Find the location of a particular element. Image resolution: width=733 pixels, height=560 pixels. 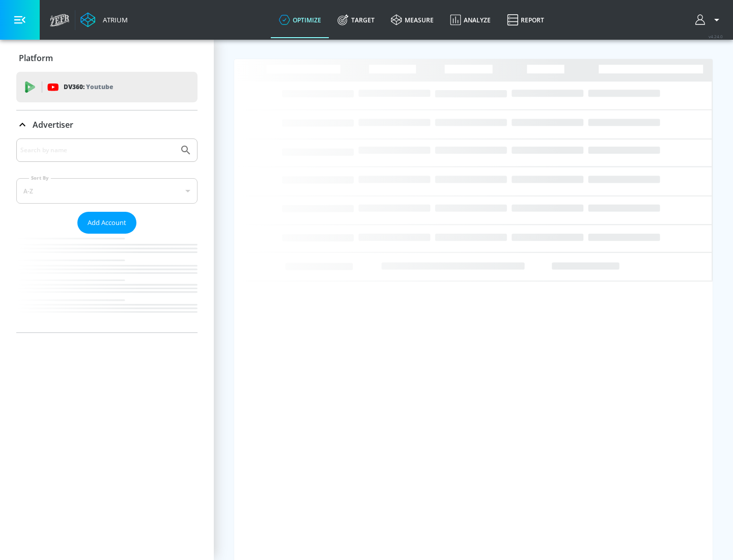

span: v 4.24.0 is located at coordinates (716, 36).